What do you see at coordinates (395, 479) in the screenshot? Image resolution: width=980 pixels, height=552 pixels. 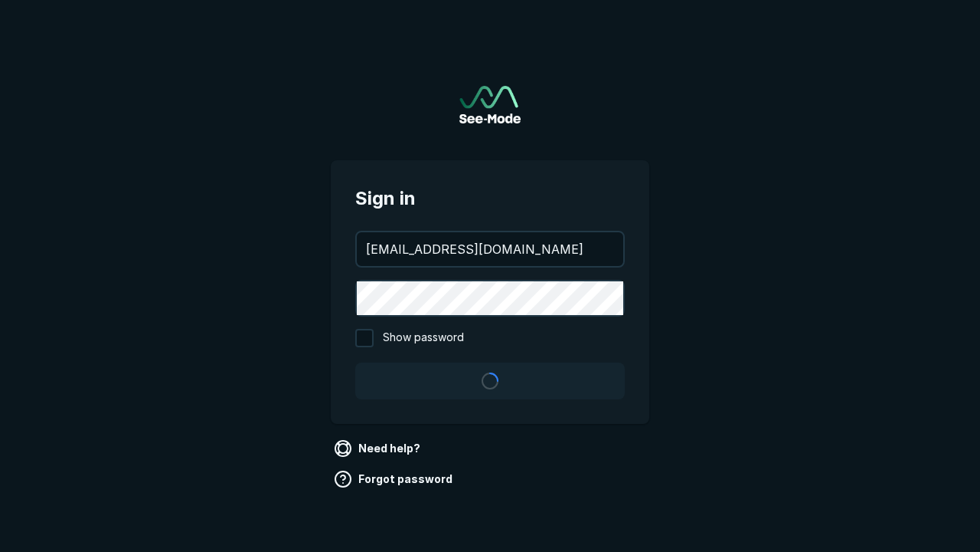 I see `a: Forgot password` at bounding box center [395, 479].